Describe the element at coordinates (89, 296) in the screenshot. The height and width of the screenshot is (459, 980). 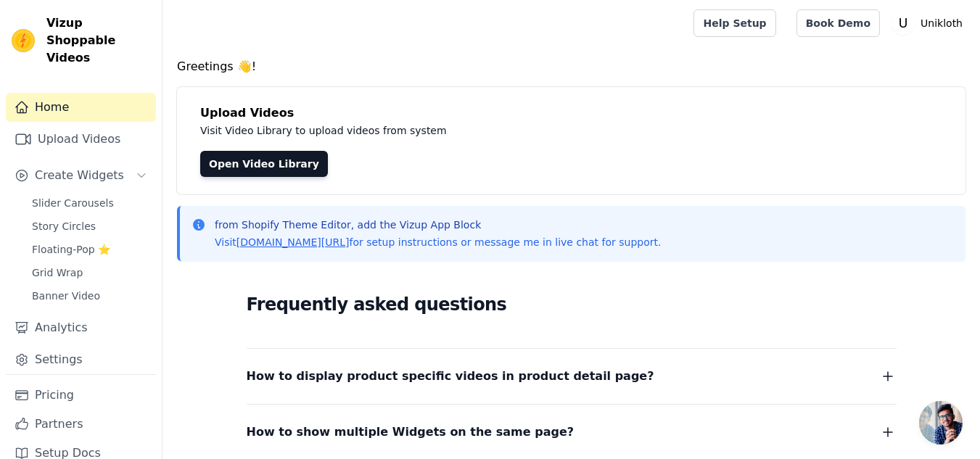
I see `a: Banner Video` at that location.